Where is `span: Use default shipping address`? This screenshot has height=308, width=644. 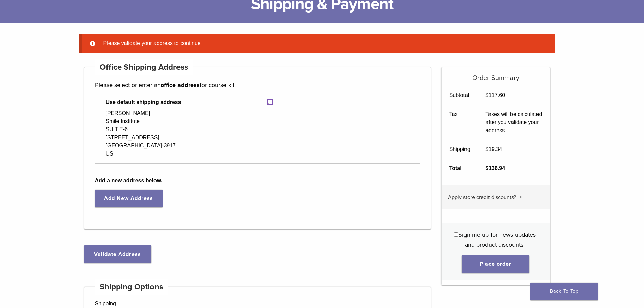
span: Use default shipping address is located at coordinates (187, 102).